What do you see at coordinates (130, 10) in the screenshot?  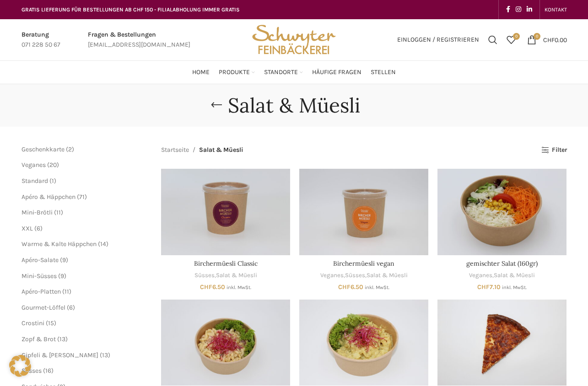 I see `span: GRATIS LIEFERUNG FÜR BESTELLUNGEN AB CHF 150 - FILIALABHOLUNG IMMER GRATIS` at bounding box center [130, 10].